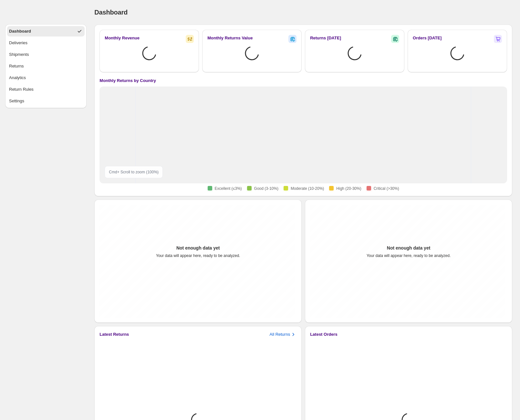 The image size is (520, 420). I want to click on span: Critical (>30%), so click(386, 189).